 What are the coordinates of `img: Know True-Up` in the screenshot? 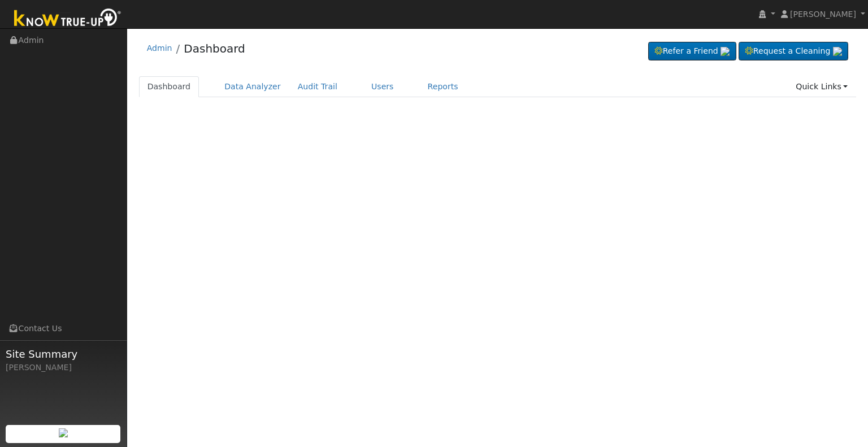 It's located at (68, 19).